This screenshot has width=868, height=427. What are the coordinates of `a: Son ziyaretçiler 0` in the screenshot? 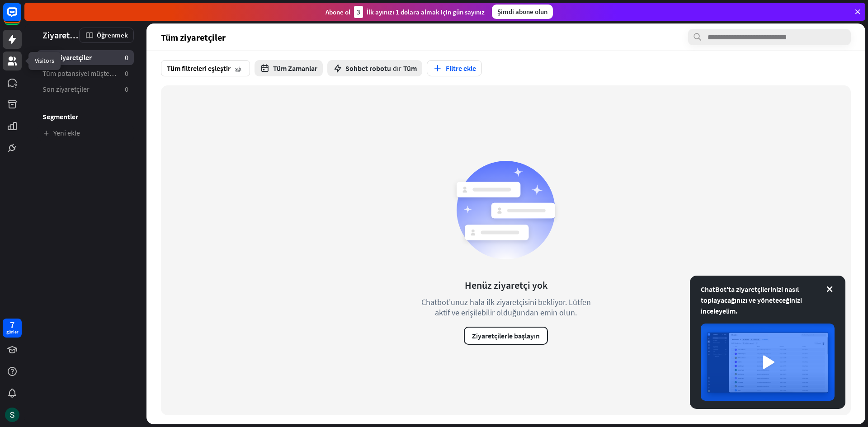 It's located at (85, 89).